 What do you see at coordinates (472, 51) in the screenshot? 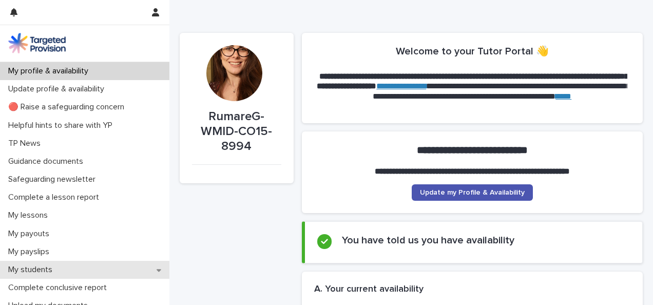
I see `h2: Welcome to your Tutor Portal 👋` at bounding box center [472, 51].